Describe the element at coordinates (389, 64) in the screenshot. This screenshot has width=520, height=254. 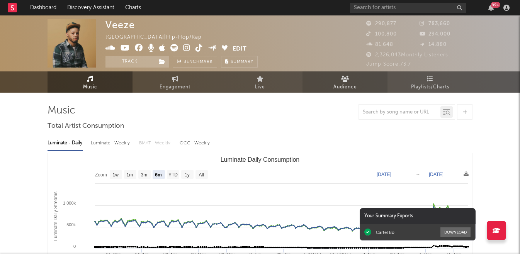
I see `span: Jump Score: 73.7` at that location.